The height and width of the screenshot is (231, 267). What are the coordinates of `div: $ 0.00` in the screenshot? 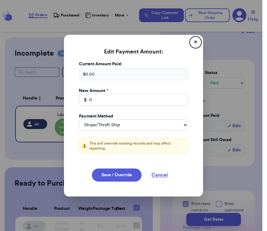 It's located at (134, 74).